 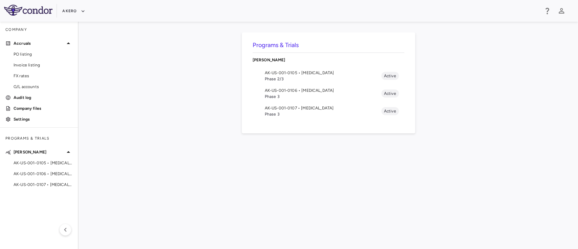 What do you see at coordinates (43, 108) in the screenshot?
I see `p: Company files` at bounding box center [43, 108].